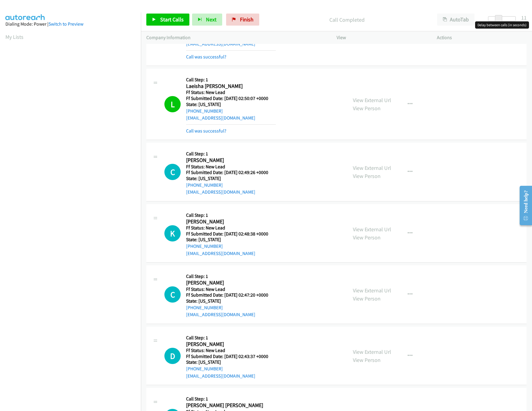  Describe the element at coordinates (71, 24) in the screenshot. I see `div: Dialing Mode: Power |` at that location.